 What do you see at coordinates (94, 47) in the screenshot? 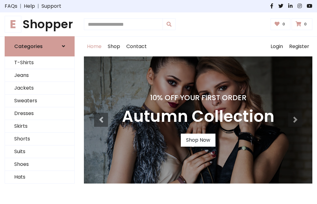
I see `a: Home` at bounding box center [94, 47].